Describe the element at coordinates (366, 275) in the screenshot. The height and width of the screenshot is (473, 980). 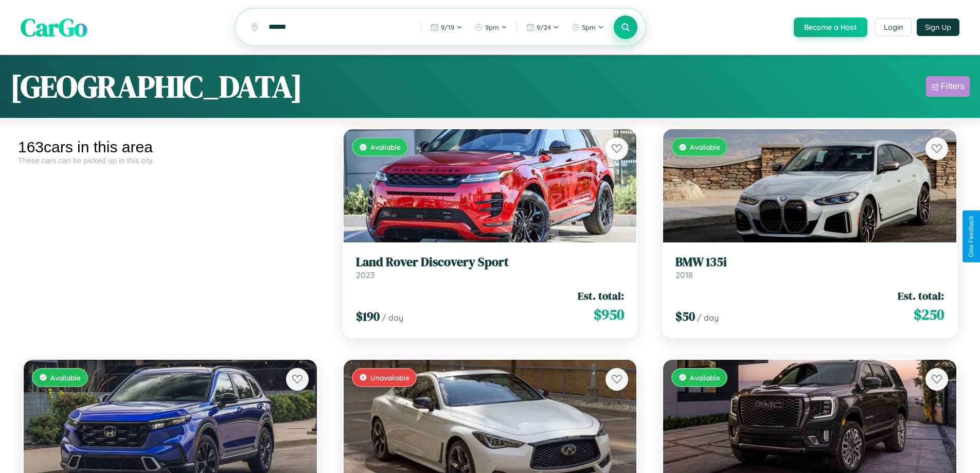
I see `span: 2023` at that location.